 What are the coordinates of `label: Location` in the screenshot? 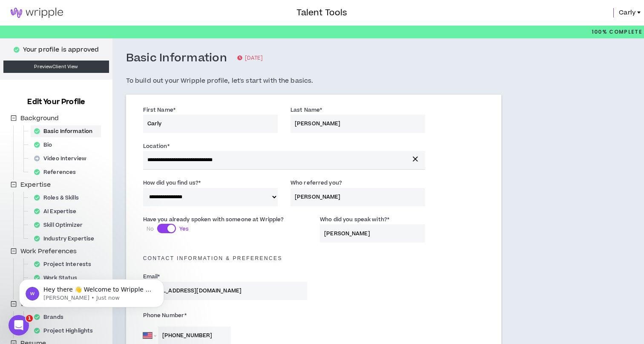 It's located at (156, 146).